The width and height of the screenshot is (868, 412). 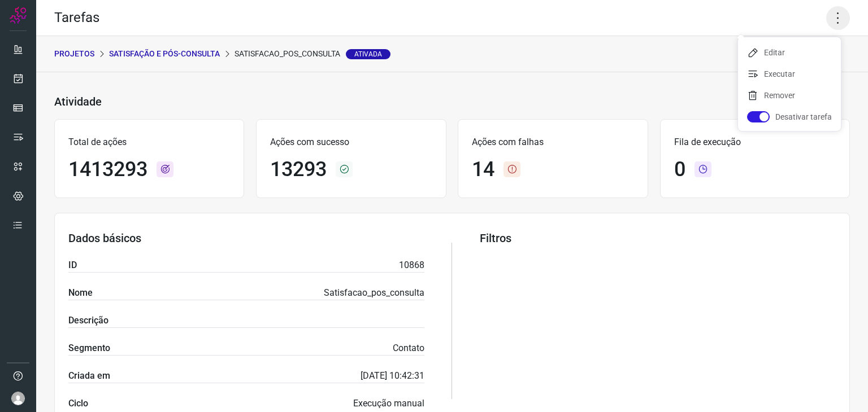 I want to click on label: Descrição, so click(x=88, y=321).